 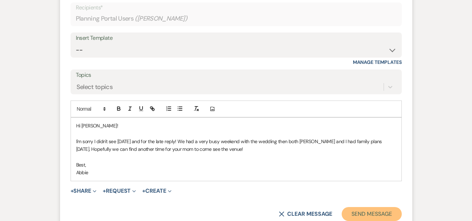 I want to click on button: Create, so click(x=156, y=191).